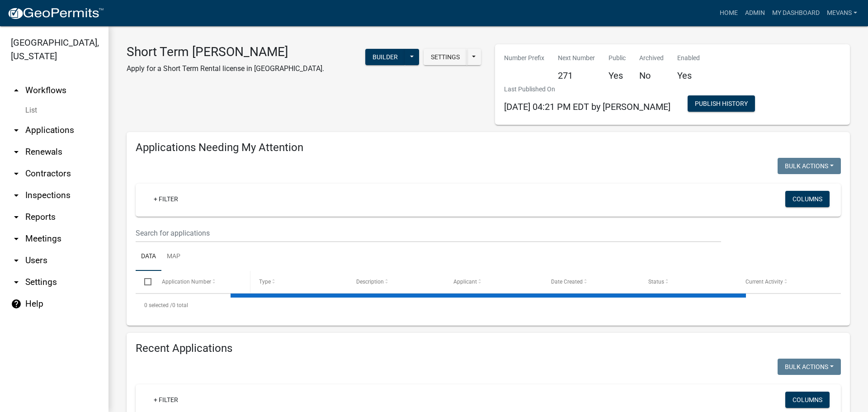 The height and width of the screenshot is (412, 868). I want to click on p: Archived, so click(651, 58).